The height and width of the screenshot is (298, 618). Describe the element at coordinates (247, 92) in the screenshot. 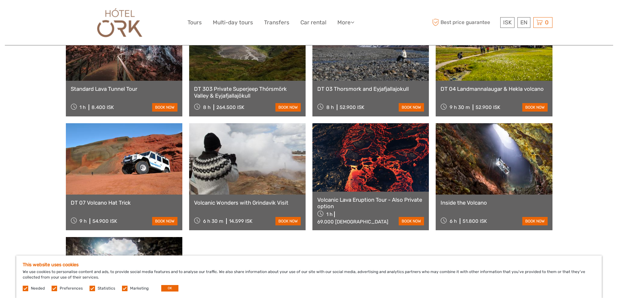

I see `a: DT 303 Private Superjeep Thórsmörk Valley & Eyjafjallajökull` at that location.